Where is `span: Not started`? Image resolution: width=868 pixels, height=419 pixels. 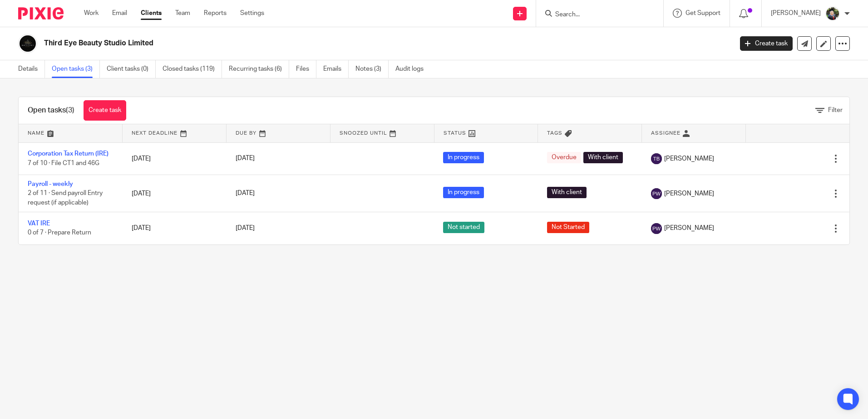 span: Not started is located at coordinates (464, 227).